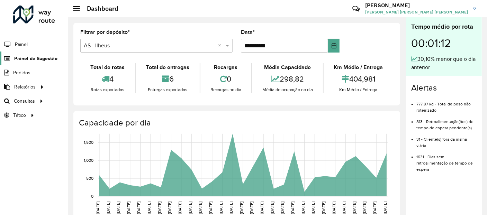 The image size is (487, 215). I want to click on div: Total de entregas, so click(168, 68).